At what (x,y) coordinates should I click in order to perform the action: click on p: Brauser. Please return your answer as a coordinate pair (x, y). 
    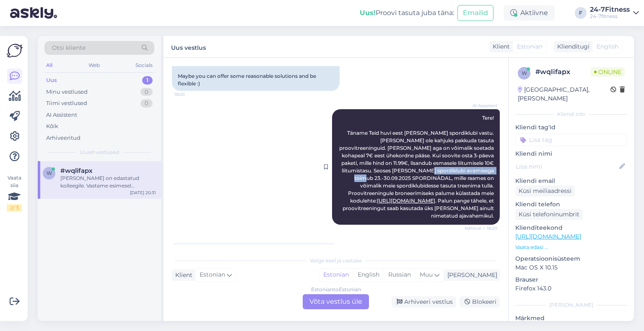
    Looking at the image, I should click on (571, 280).